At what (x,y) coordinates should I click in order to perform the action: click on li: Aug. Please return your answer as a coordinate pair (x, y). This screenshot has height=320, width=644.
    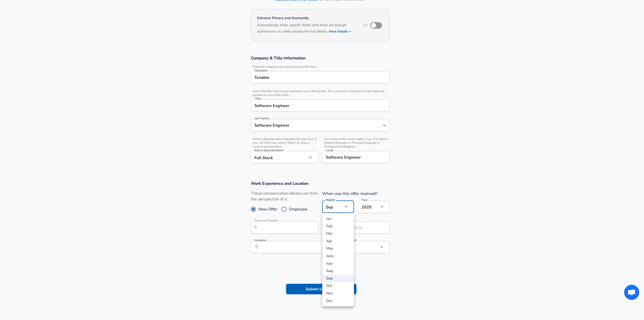
    Looking at the image, I should click on (338, 271).